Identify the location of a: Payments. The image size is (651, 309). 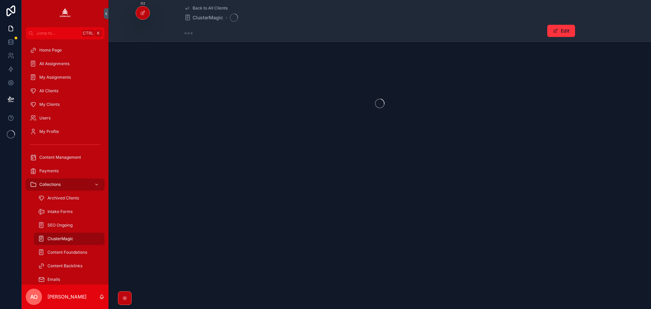
(65, 171).